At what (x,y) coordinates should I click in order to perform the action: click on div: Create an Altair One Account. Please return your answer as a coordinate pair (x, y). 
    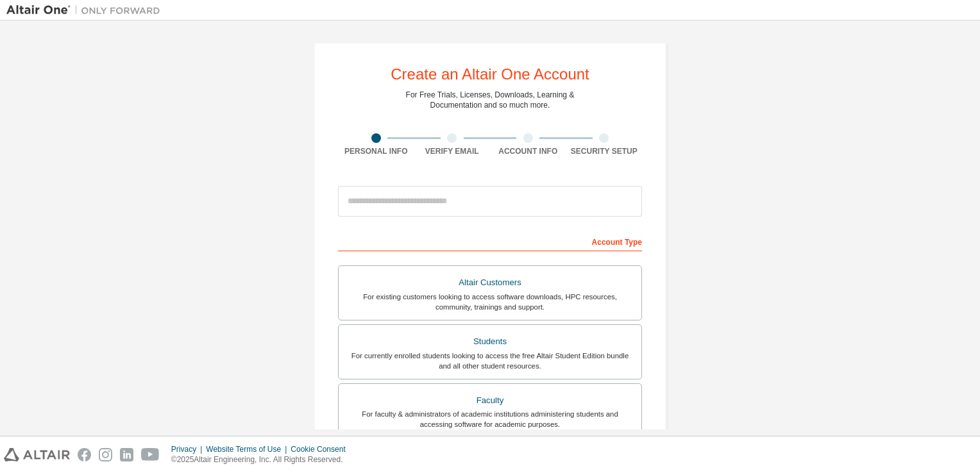
    Looking at the image, I should click on (490, 74).